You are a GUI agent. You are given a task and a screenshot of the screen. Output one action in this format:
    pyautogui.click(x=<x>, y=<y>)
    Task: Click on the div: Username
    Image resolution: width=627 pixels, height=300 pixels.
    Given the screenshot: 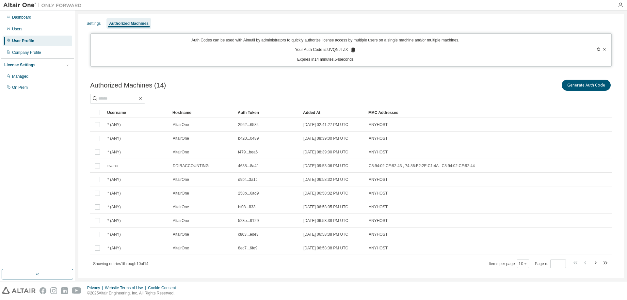 What is the action you would take?
    pyautogui.click(x=137, y=113)
    